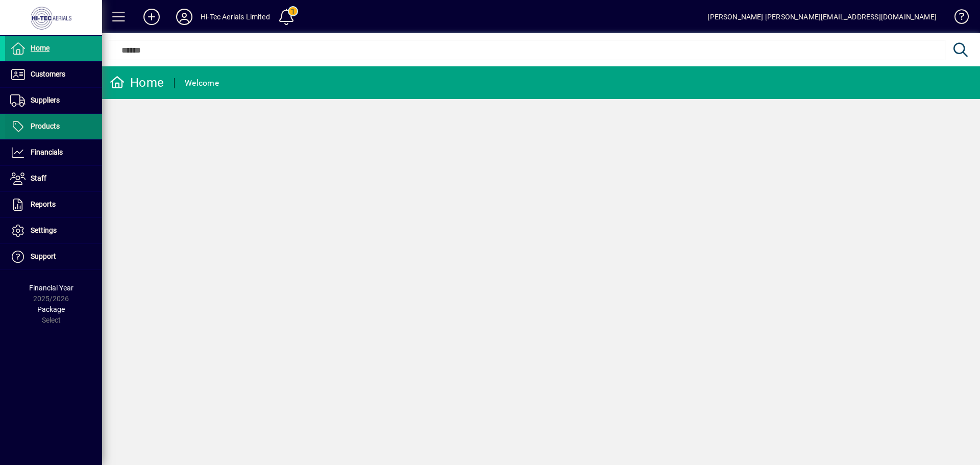 This screenshot has width=980, height=465. Describe the element at coordinates (44, 230) in the screenshot. I see `span: Settings` at that location.